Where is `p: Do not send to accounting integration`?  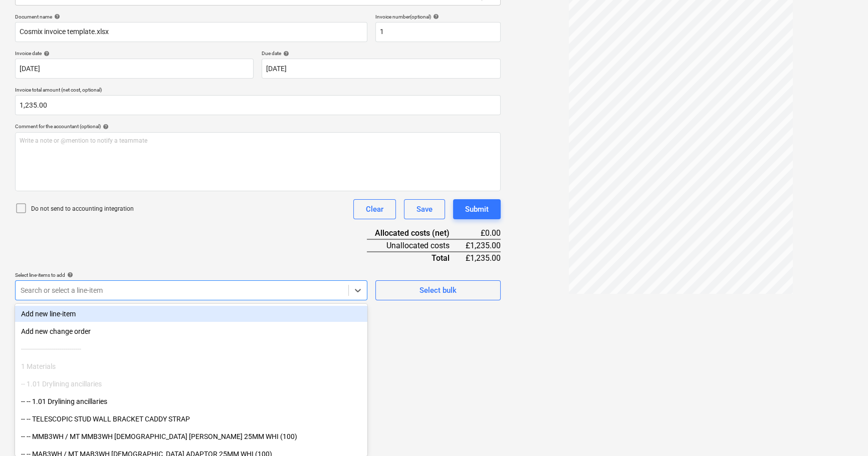 p: Do not send to accounting integration is located at coordinates (82, 209).